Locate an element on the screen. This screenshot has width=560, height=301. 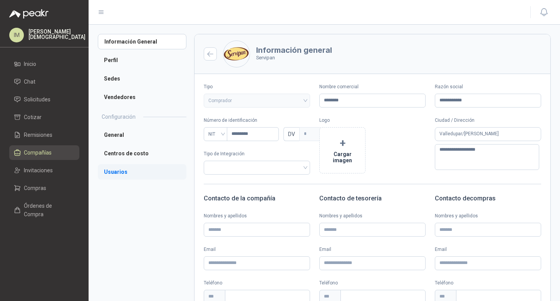
span: Chat is located at coordinates (30, 82).